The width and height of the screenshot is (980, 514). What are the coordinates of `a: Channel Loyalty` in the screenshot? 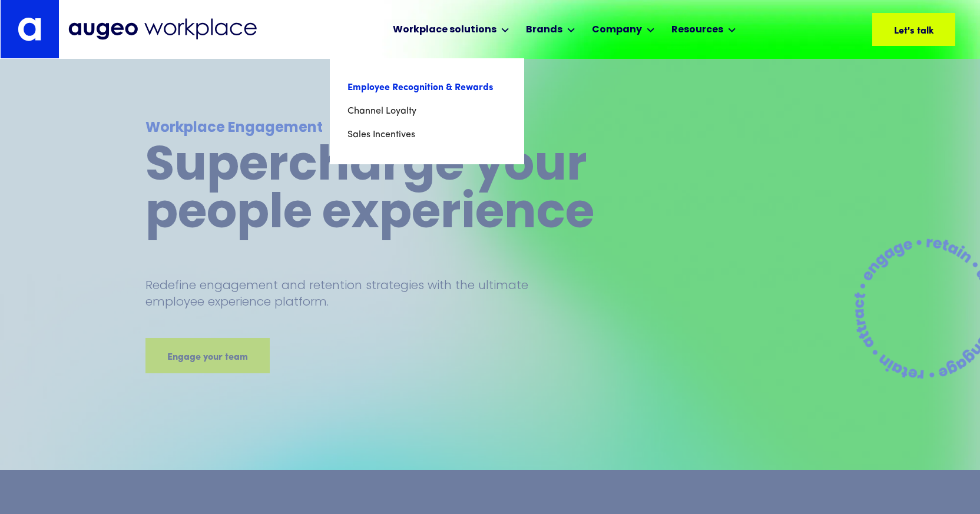 It's located at (427, 111).